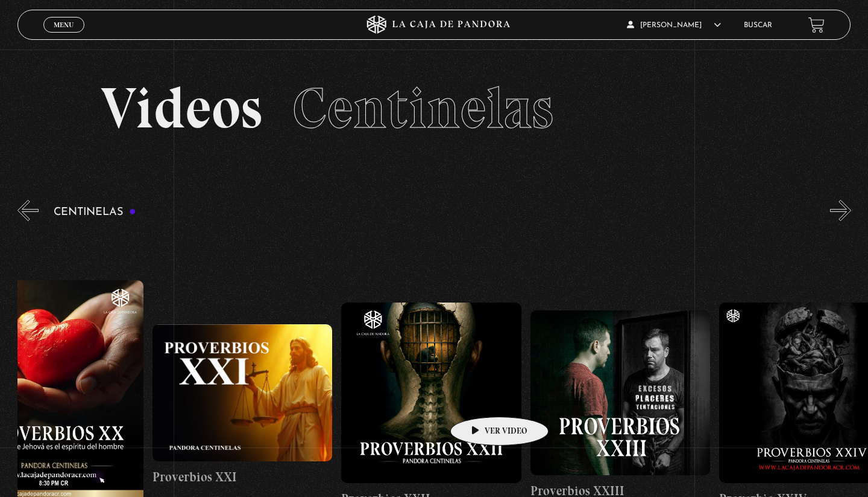 The image size is (868, 497). What do you see at coordinates (816, 24) in the screenshot?
I see `a: View your shopping cart` at bounding box center [816, 24].